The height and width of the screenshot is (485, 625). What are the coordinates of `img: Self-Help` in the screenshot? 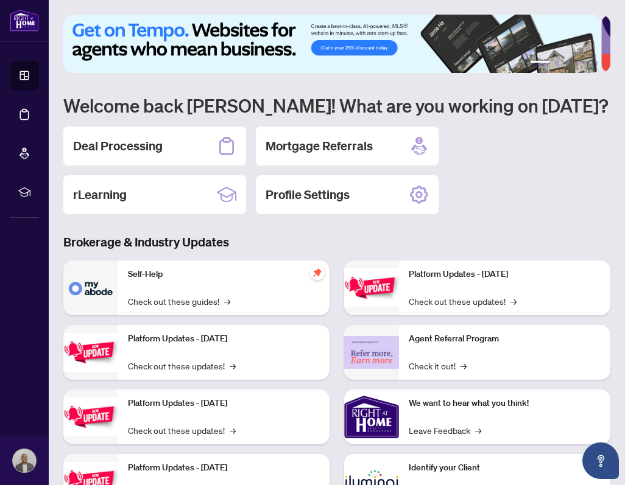 It's located at (91, 288).